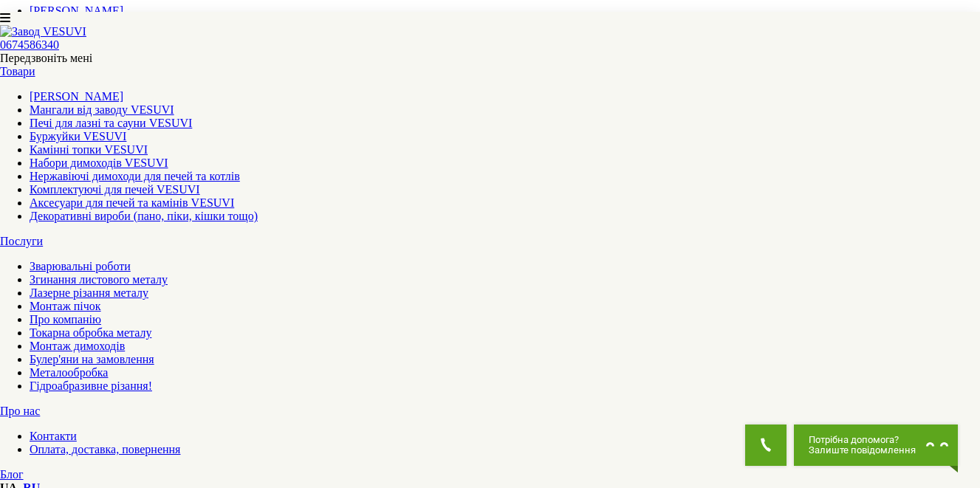  I want to click on button: Get Call button, so click(766, 445).